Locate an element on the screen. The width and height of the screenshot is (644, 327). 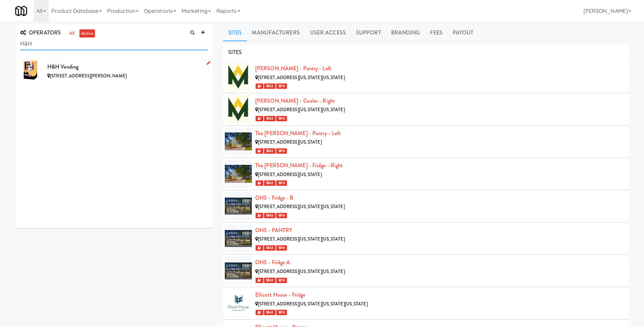
a: Branding is located at coordinates (406, 33).